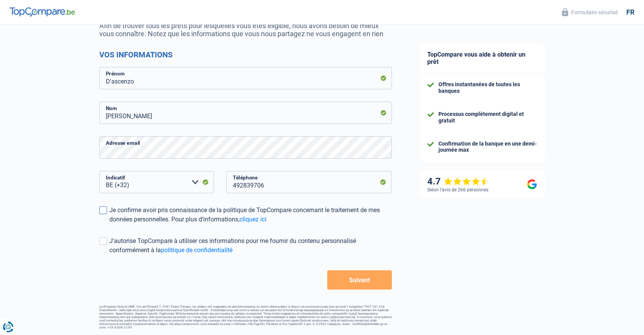  I want to click on footer: LorEmipsum Dolorsi AME, Con ad Elitsedd 7, 3941 Eiusm-Tempor, inc utlabor etd magnaaliq eni admin..., so click(246, 317).